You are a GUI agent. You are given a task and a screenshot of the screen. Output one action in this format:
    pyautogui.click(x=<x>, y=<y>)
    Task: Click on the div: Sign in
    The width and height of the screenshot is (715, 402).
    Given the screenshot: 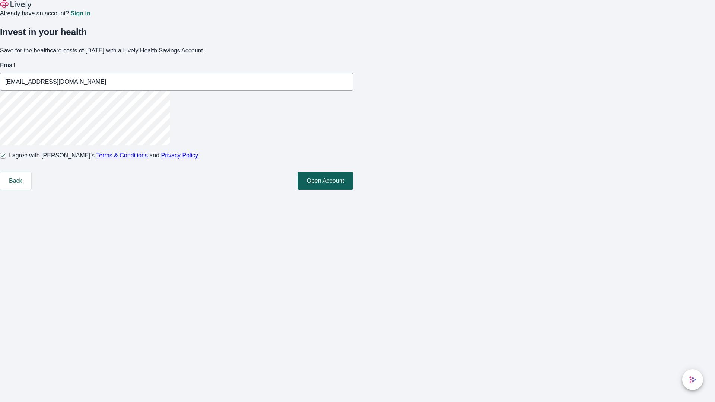 What is the action you would take?
    pyautogui.click(x=80, y=13)
    